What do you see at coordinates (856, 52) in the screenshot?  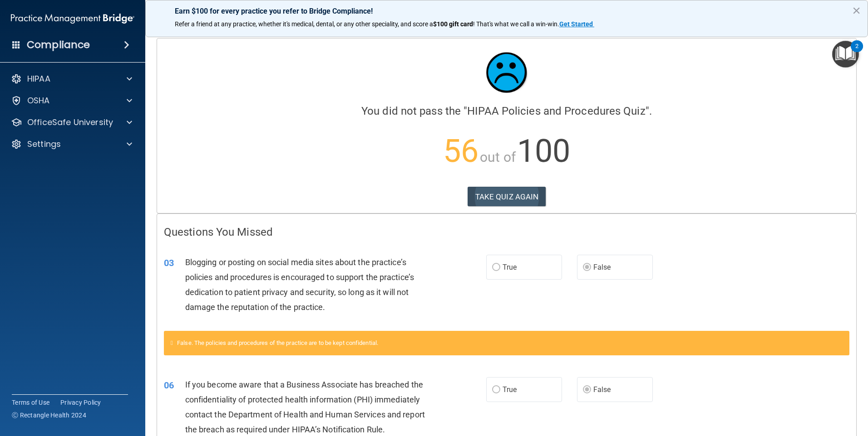 I see `div: 2` at bounding box center [856, 52].